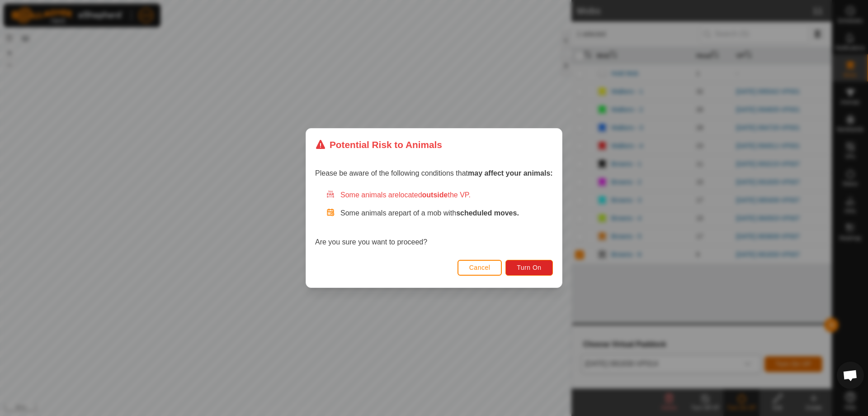 The image size is (868, 416). Describe the element at coordinates (529, 267) in the screenshot. I see `span: Turn On` at that location.